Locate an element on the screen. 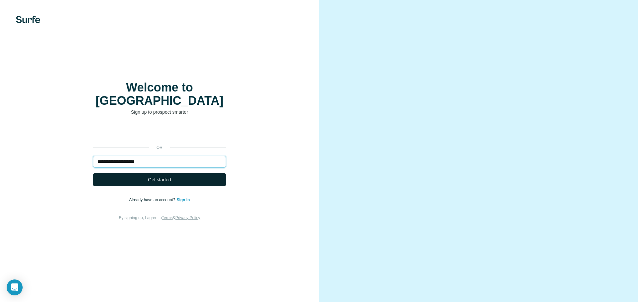  img: Surfe's logo is located at coordinates (28, 20).